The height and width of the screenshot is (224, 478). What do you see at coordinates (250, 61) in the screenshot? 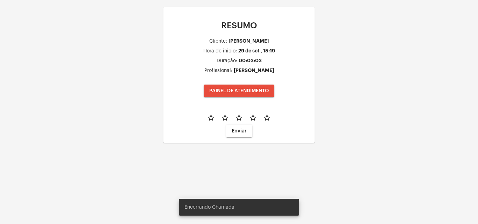
I see `div: 00:03:03` at bounding box center [250, 61].